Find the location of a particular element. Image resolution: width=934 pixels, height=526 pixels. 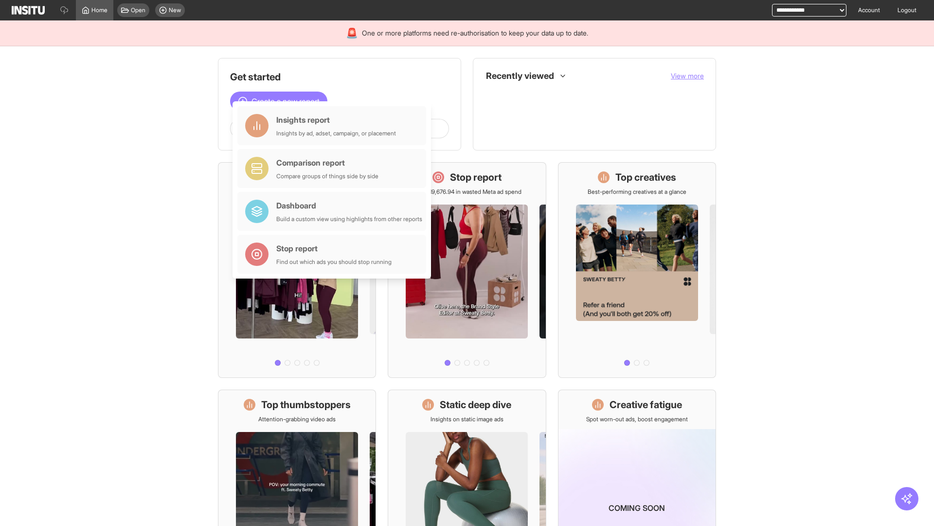

button: View more is located at coordinates (688, 76).